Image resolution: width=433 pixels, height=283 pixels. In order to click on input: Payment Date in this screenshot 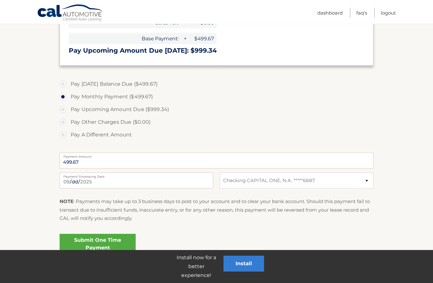, I will do `click(136, 181)`.